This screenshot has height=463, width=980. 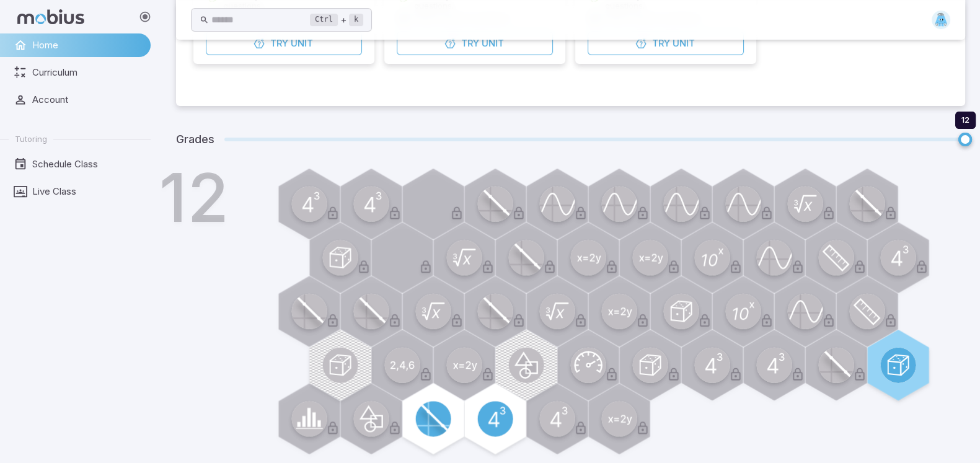 I want to click on span: Curriculum, so click(x=86, y=72).